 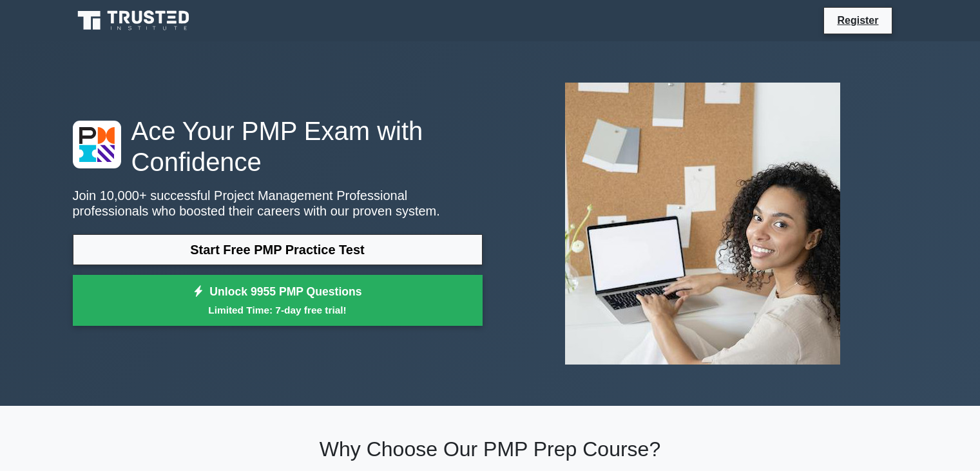 I want to click on a: Register, so click(x=858, y=20).